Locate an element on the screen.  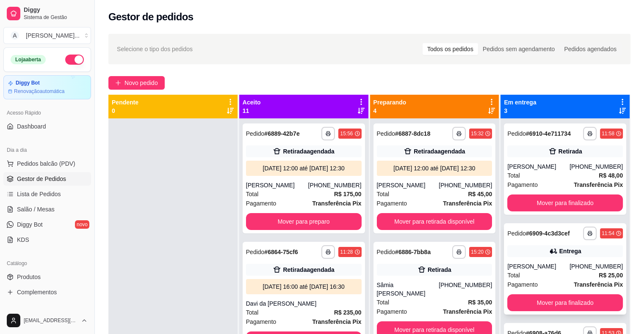
h2: Gestor de pedidos is located at coordinates (151, 17).